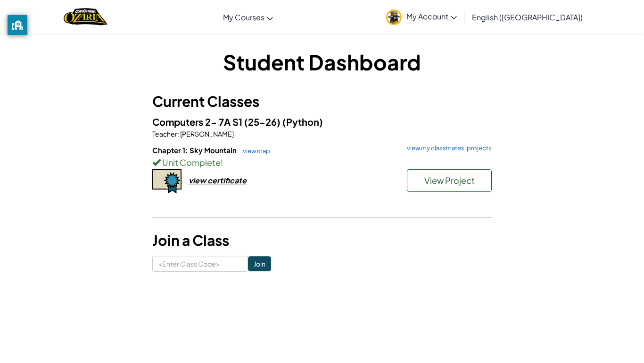  Describe the element at coordinates (165, 133) in the screenshot. I see `span: Teacher` at that location.